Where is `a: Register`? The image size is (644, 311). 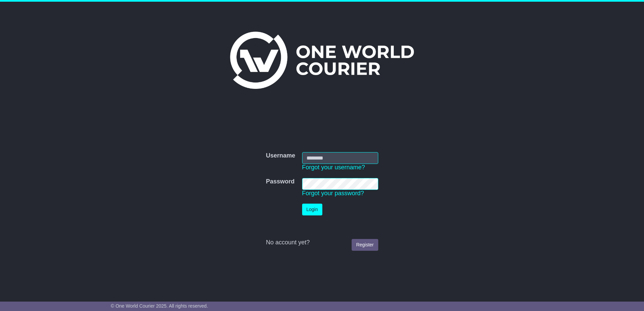 a: Register is located at coordinates (365, 245).